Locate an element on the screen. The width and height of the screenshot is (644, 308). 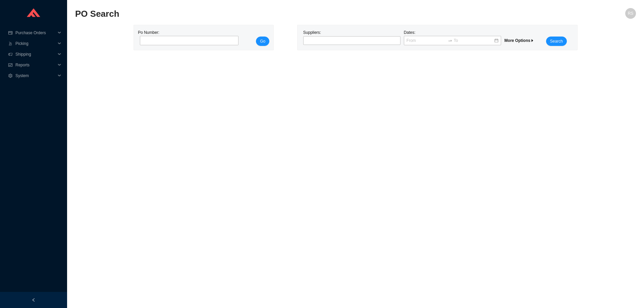
span: swap-right is located at coordinates (451, 41).